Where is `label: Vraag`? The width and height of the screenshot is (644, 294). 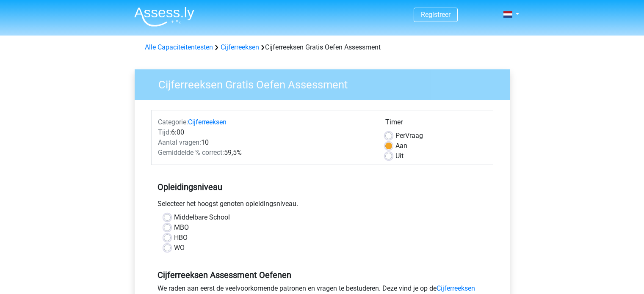
label: Vraag is located at coordinates (409, 136).